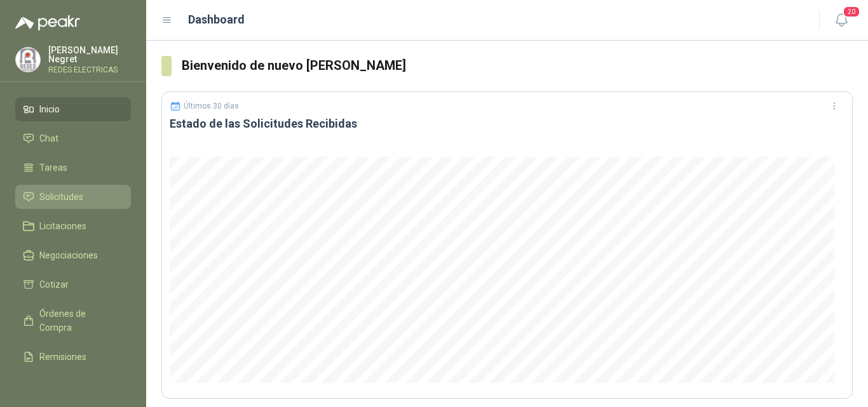 The height and width of the screenshot is (407, 868). I want to click on p: REDES ELECTRICAS, so click(89, 70).